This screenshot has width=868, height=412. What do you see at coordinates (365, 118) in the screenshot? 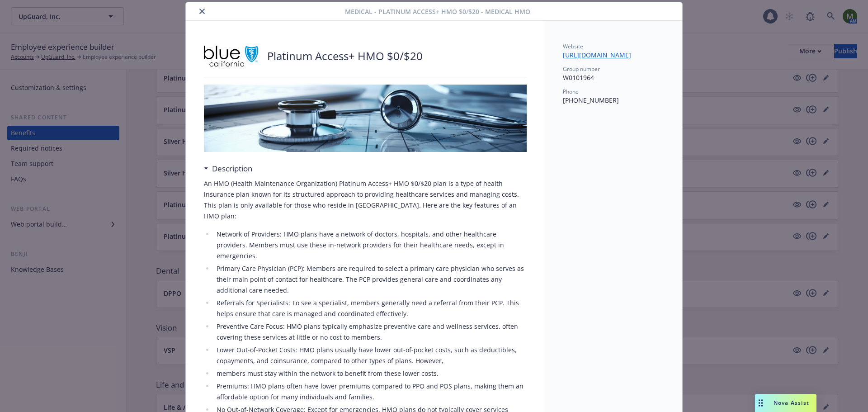
I see `img: banner` at bounding box center [365, 118].